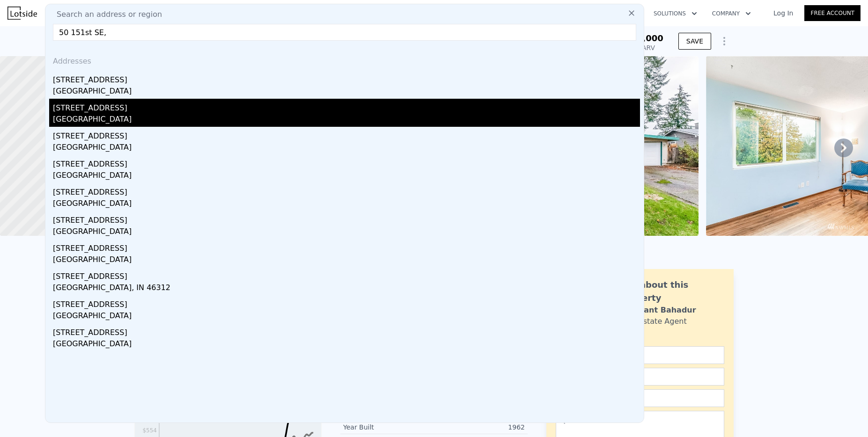 Image resolution: width=868 pixels, height=437 pixels. What do you see at coordinates (783, 13) in the screenshot?
I see `a: Log In` at bounding box center [783, 13].